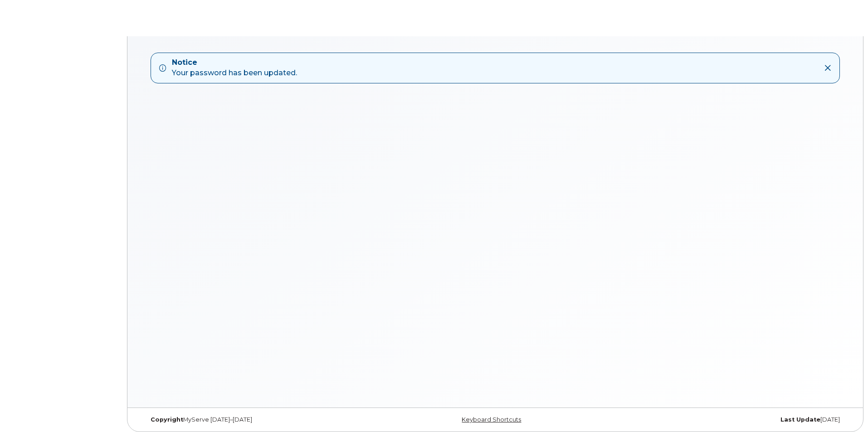  What do you see at coordinates (801, 419) in the screenshot?
I see `strong: Last Update` at bounding box center [801, 419].